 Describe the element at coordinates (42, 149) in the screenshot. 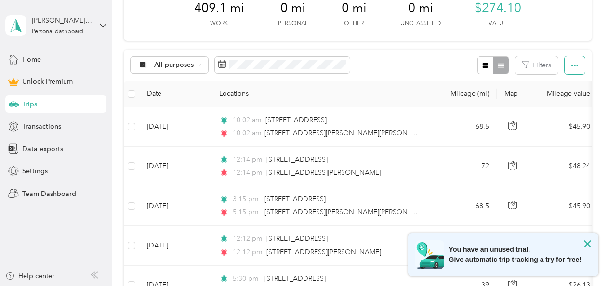

I see `span: Data exports` at that location.